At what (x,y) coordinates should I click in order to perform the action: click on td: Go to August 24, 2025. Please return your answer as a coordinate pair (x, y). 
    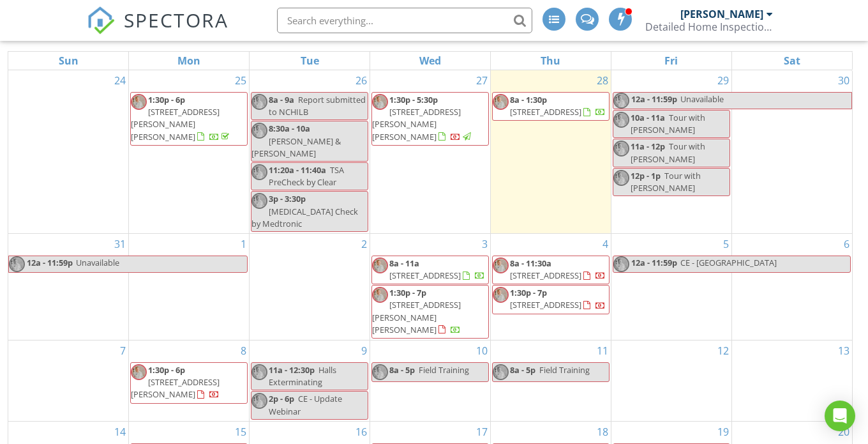
    Looking at the image, I should click on (68, 152).